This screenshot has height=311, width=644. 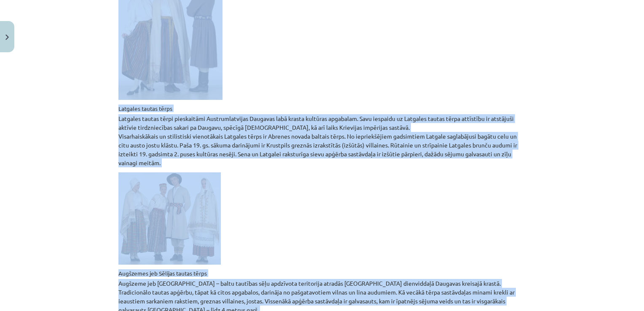 I want to click on img: AD_4nXdBGuZ73gVeDhXqOLPmnpXfH2YqV0TPmUlwHoB8t5Q9QT4YFzBQuOPqAsGw9ErhBH4-3VCRdNtDLZpt31eFyePmpbqpv..., so click(x=169, y=218).